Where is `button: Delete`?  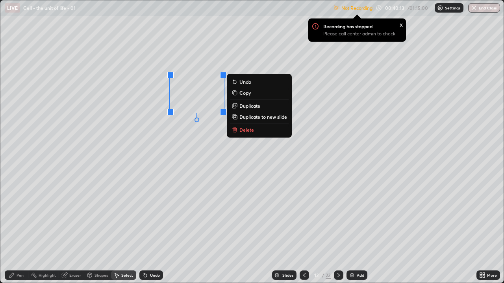
button: Delete is located at coordinates (259, 130).